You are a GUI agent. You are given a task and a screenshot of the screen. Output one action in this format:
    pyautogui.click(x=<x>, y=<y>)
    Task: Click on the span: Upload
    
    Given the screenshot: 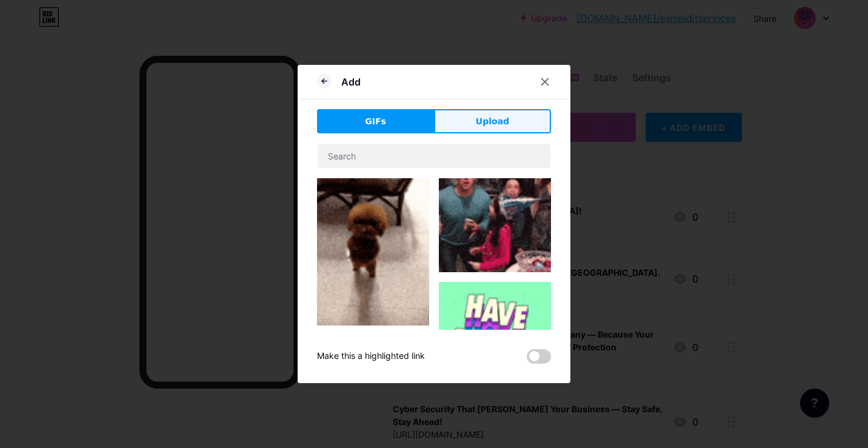 What is the action you would take?
    pyautogui.click(x=492, y=121)
    